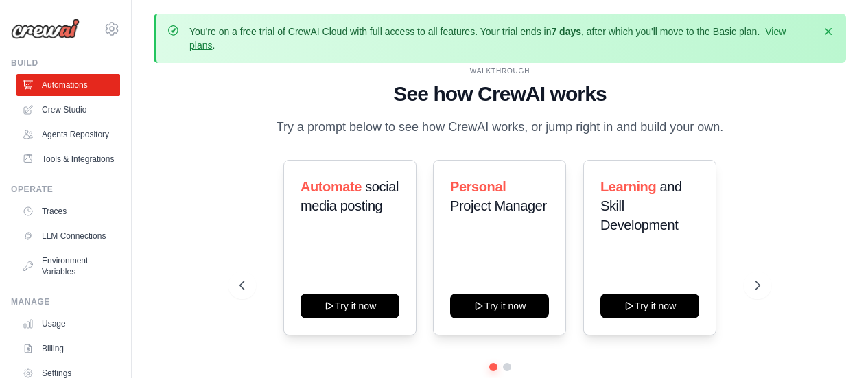  What do you see at coordinates (68, 349) in the screenshot?
I see `a: Billing` at bounding box center [68, 349].